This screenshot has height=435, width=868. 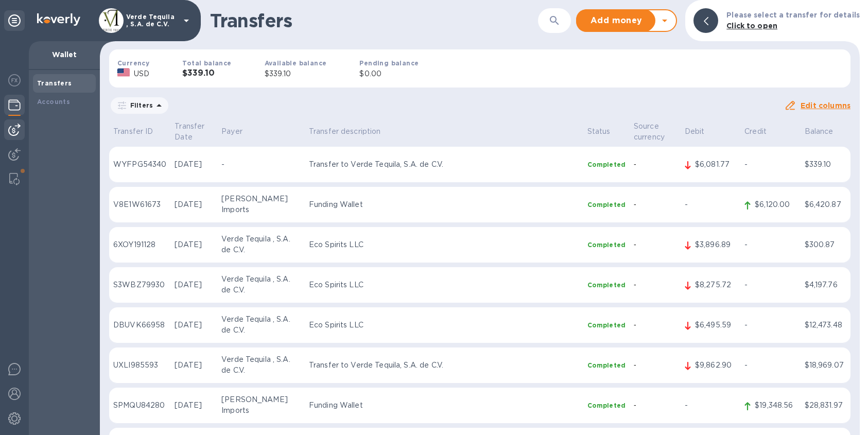 What do you see at coordinates (752, 26) in the screenshot?
I see `b: Click to open` at bounding box center [752, 26].